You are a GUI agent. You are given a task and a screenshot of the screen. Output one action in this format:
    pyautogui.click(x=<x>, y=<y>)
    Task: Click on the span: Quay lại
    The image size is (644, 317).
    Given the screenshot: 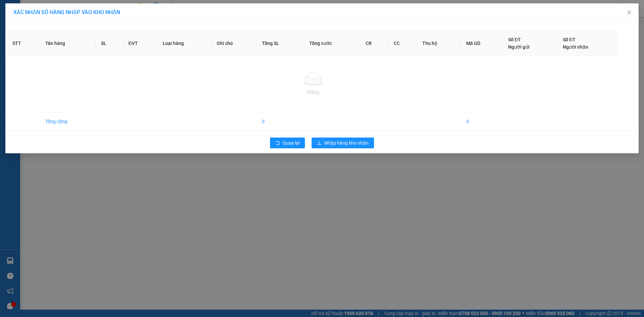 What is the action you would take?
    pyautogui.click(x=291, y=143)
    